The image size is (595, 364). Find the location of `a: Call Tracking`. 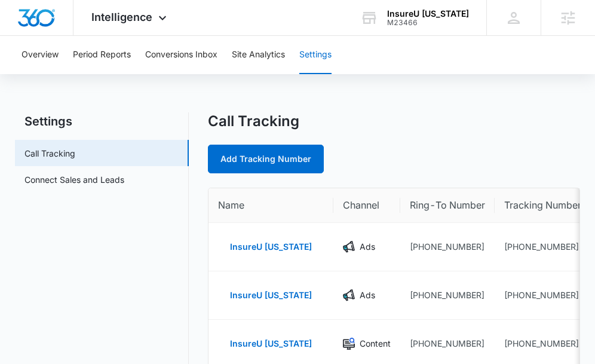

a: Call Tracking is located at coordinates (49, 153).